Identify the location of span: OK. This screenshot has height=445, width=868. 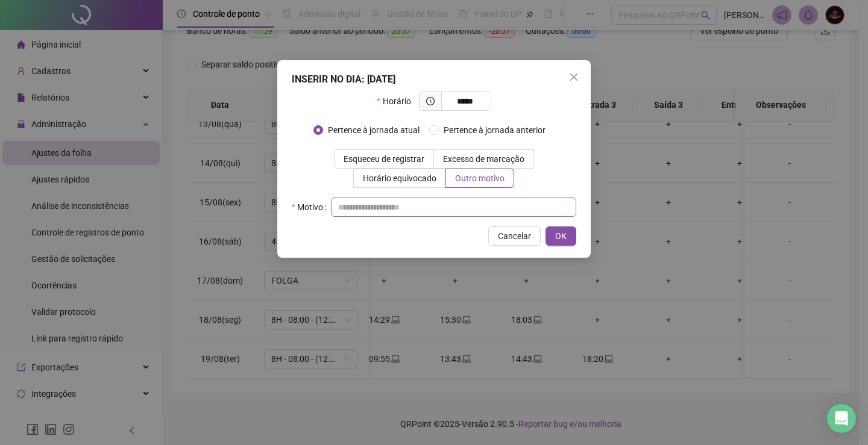
(561, 236).